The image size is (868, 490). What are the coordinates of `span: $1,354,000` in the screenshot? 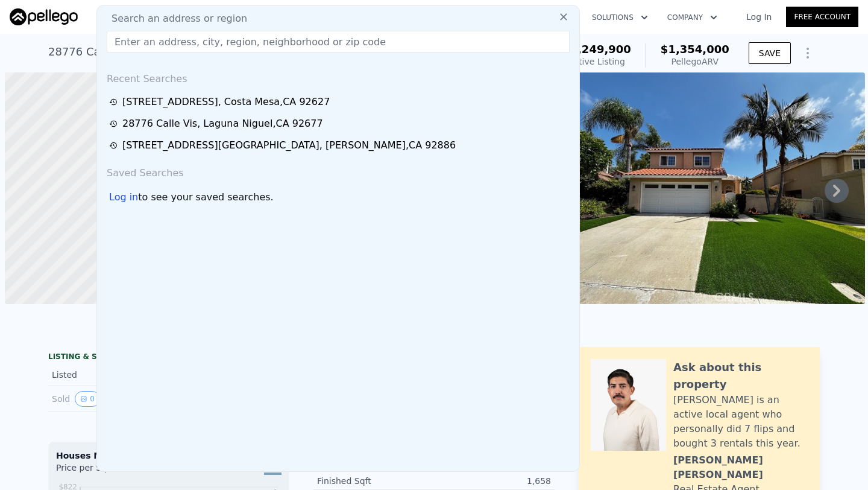 It's located at (694, 49).